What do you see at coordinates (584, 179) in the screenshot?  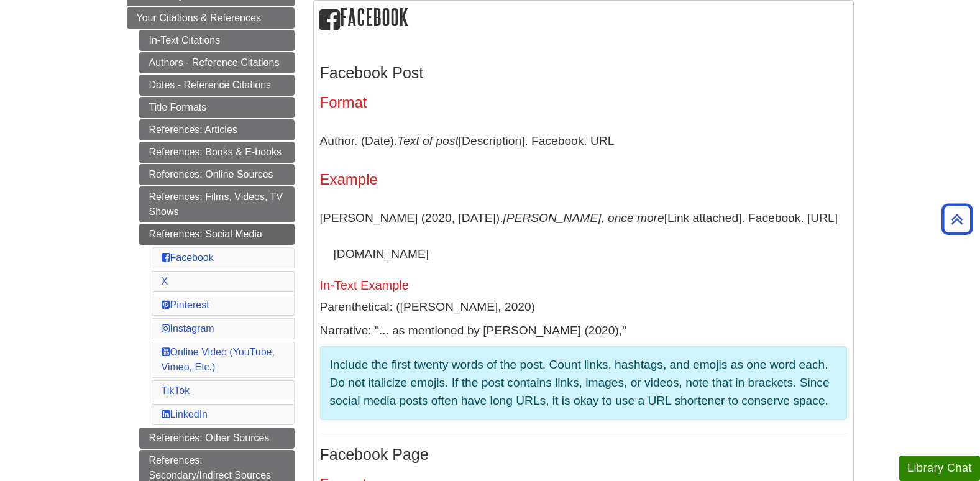 I see `h4: Example` at bounding box center [584, 179].